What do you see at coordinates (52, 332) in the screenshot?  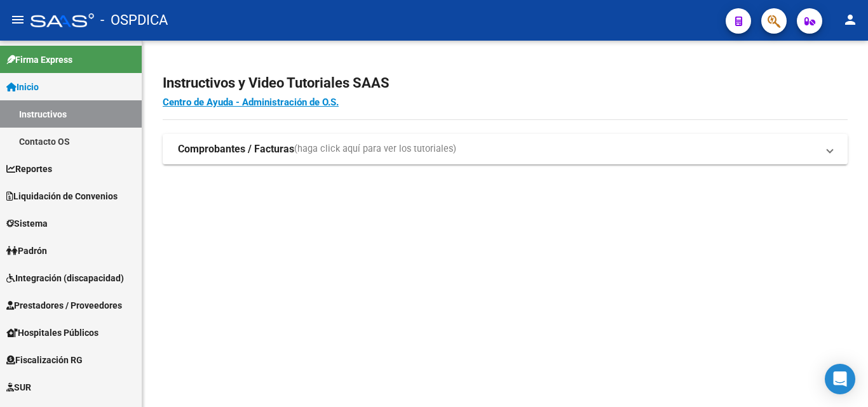 I see `span: Hospitales Públicos` at bounding box center [52, 332].